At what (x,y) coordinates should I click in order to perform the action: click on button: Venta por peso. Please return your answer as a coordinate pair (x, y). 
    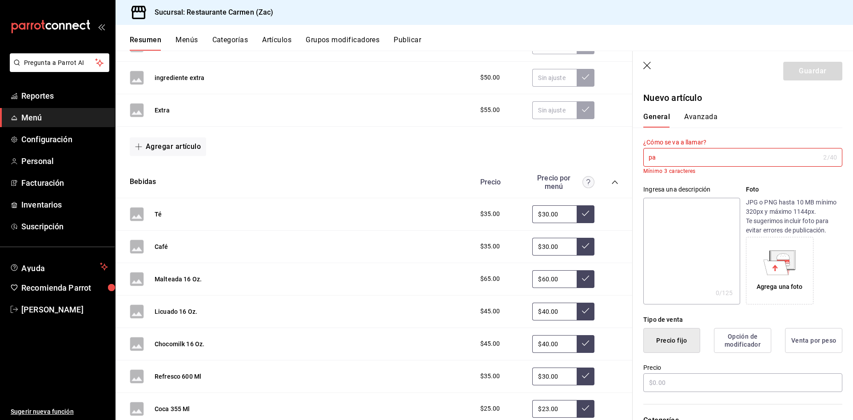
    Looking at the image, I should click on (814, 340).